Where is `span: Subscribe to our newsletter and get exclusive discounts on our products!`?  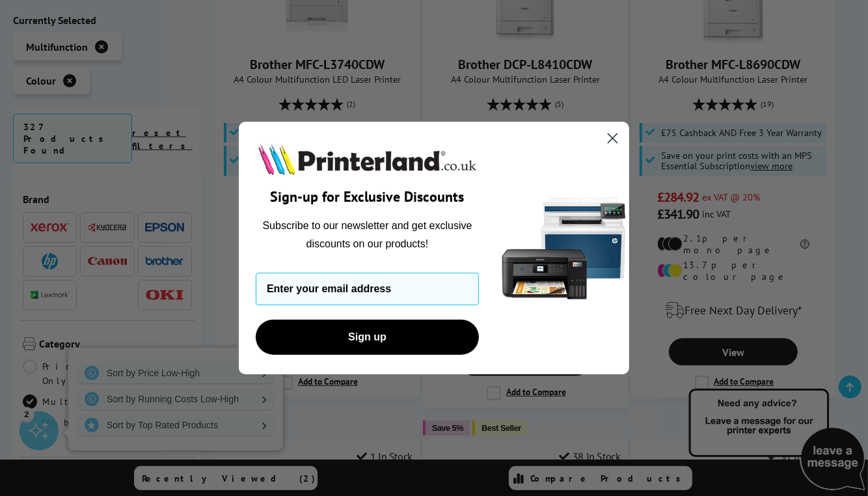
span: Subscribe to our newsletter and get exclusive discounts on our products! is located at coordinates (367, 235).